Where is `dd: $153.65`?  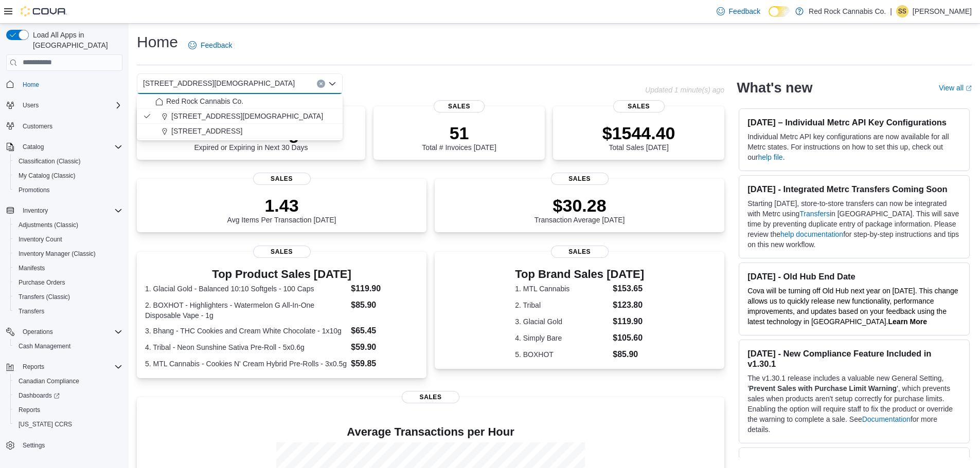
dd: $153.65 is located at coordinates (628, 289).